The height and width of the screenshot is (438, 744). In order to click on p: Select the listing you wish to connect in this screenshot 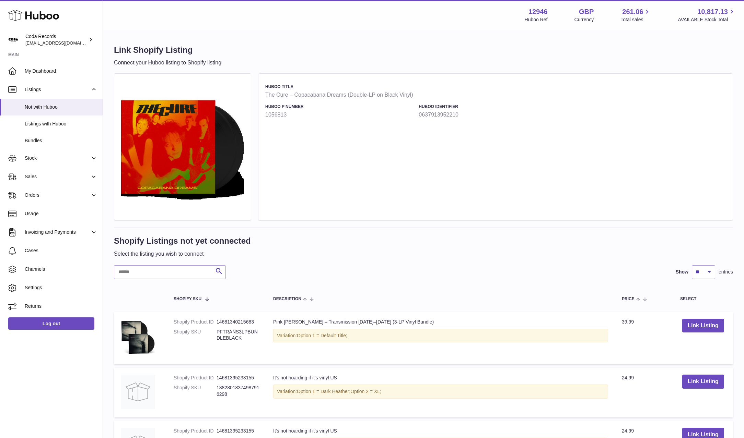, I will do `click(182, 254)`.